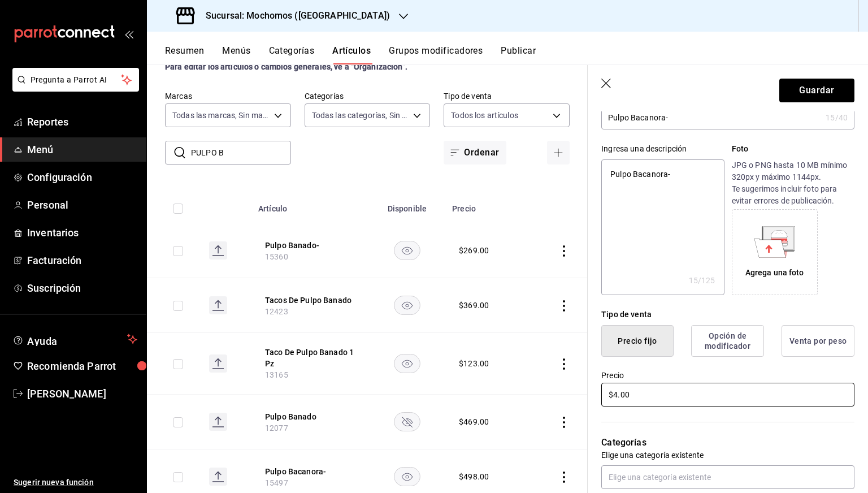 The height and width of the screenshot is (493, 868). I want to click on input: $0.00, so click(728, 394).